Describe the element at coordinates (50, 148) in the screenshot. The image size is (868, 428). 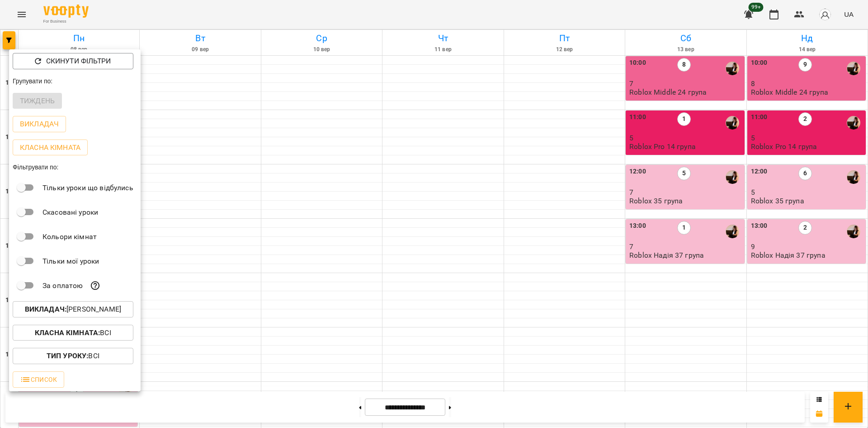
I see `p: Класна кімната` at that location.